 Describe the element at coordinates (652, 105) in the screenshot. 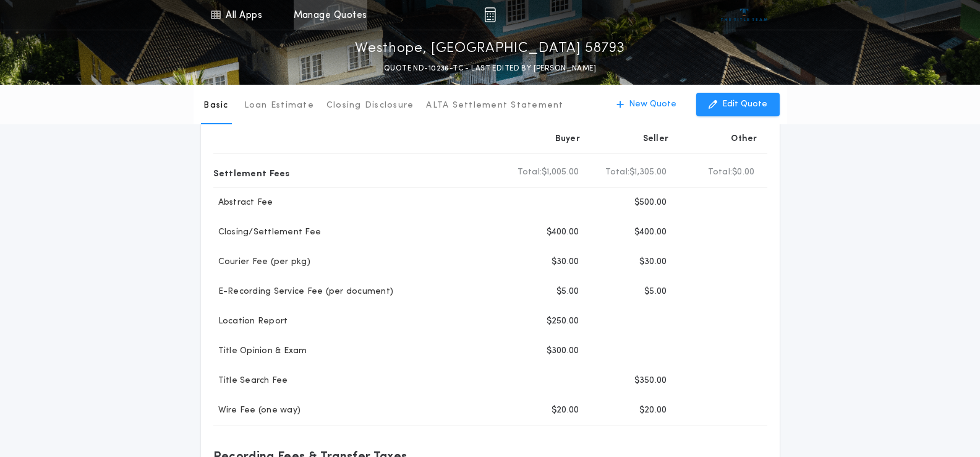

I see `p: New Quote` at that location.